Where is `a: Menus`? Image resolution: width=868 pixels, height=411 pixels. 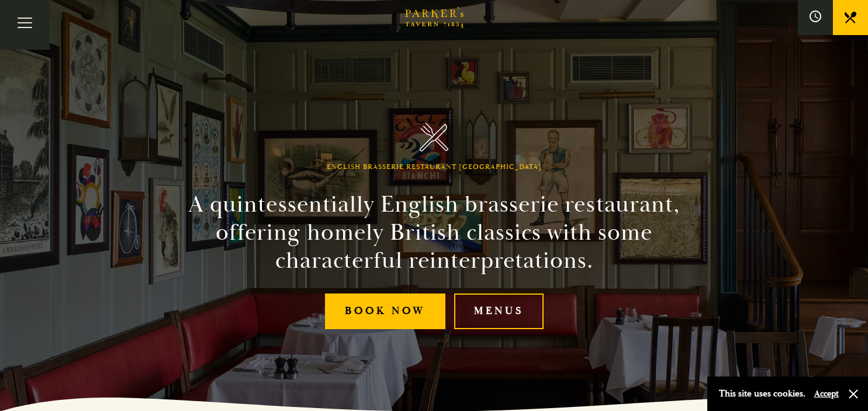 a: Menus is located at coordinates (499, 311).